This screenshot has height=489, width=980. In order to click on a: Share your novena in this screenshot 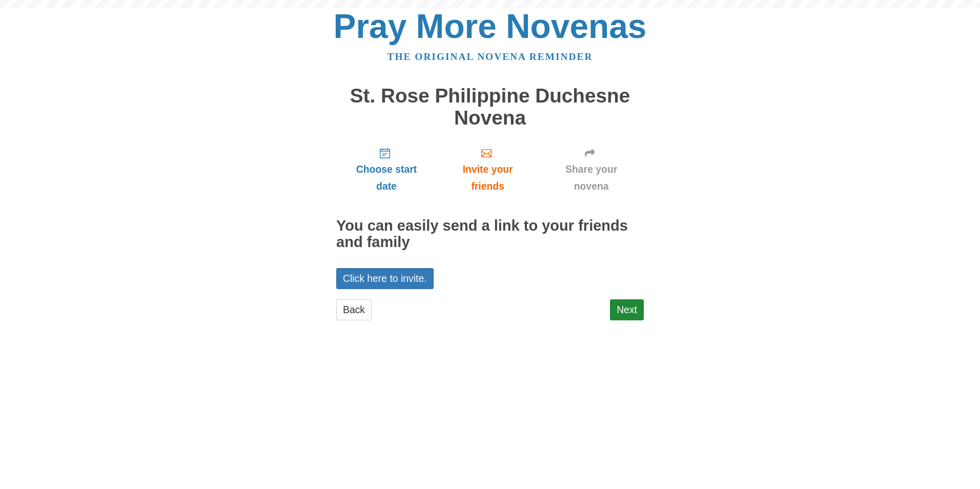, I will do `click(591, 169)`.